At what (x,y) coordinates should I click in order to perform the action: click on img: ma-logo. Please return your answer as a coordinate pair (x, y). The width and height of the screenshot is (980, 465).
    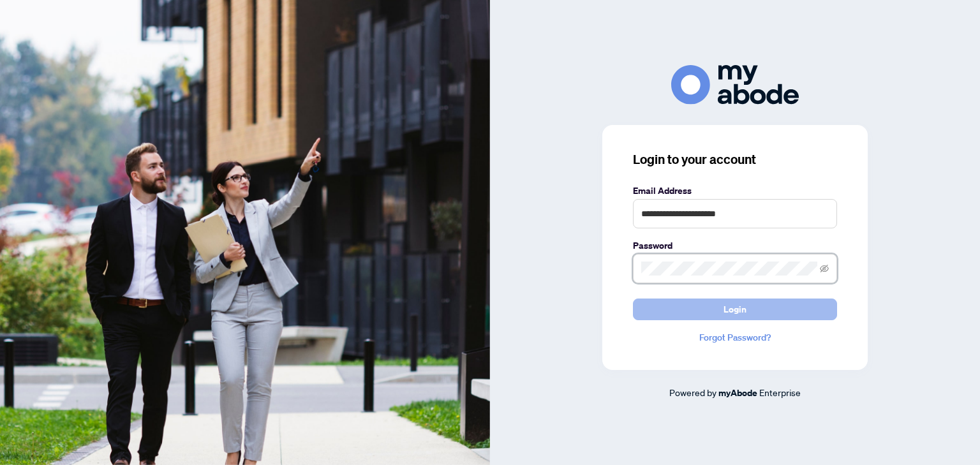
    Looking at the image, I should click on (735, 84).